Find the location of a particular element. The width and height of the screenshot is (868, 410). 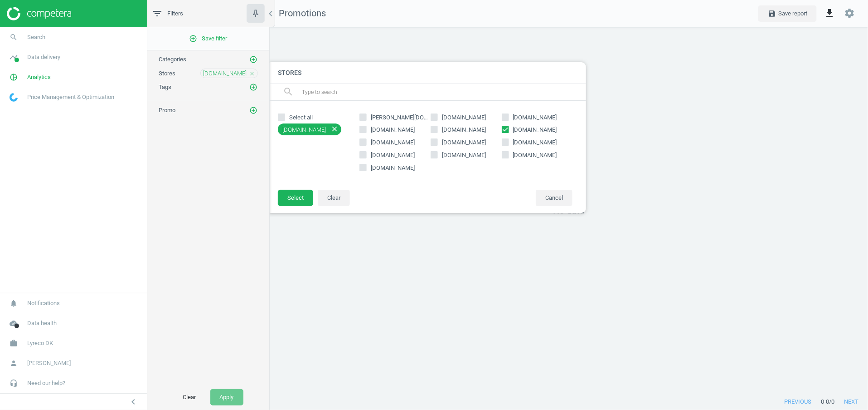

i: pie_chart_outlined is located at coordinates (14, 77).